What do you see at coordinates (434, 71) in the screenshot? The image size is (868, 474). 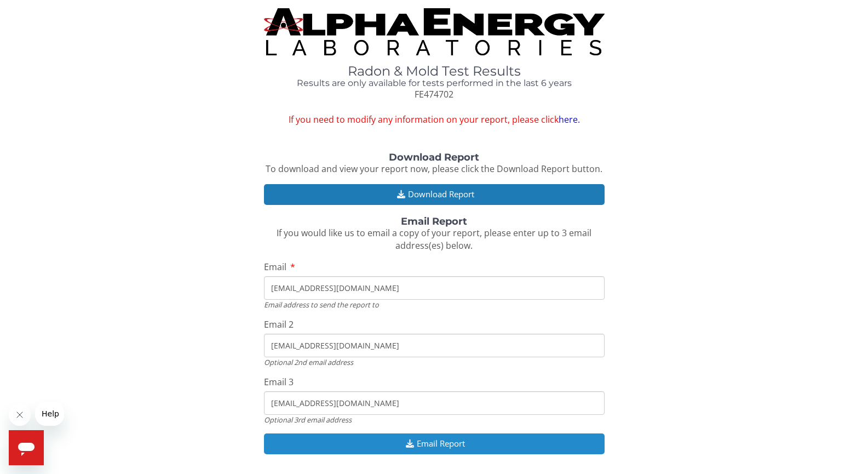 I see `h1: Radon & Mold Test Results` at bounding box center [434, 71].